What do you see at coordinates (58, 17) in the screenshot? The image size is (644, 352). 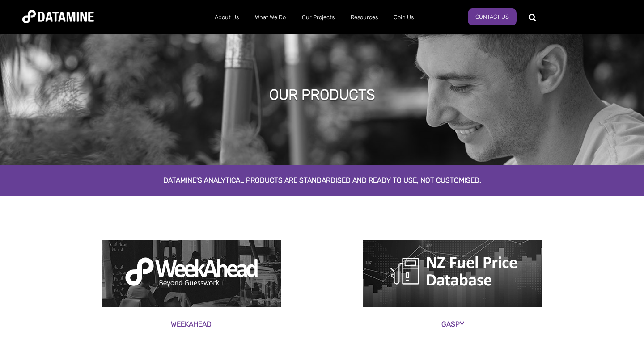 I see `img: Datamine` at bounding box center [58, 17].